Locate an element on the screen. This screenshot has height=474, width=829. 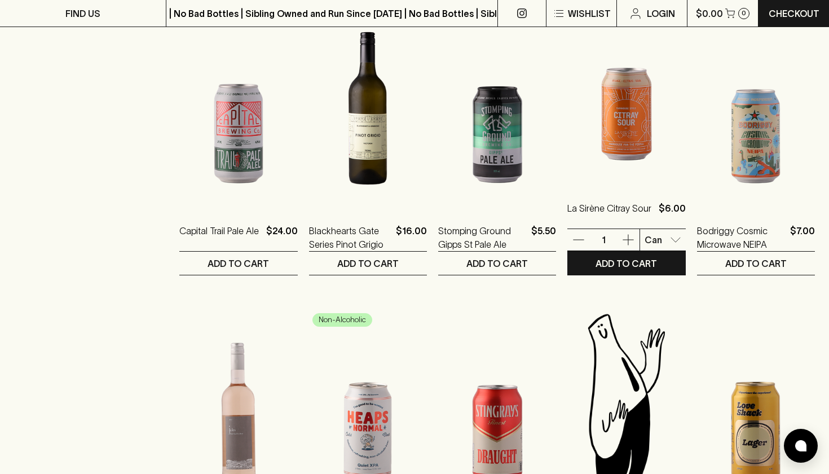
p: Blackhearts Gate Series Pinot Grigio is located at coordinates (350, 237).